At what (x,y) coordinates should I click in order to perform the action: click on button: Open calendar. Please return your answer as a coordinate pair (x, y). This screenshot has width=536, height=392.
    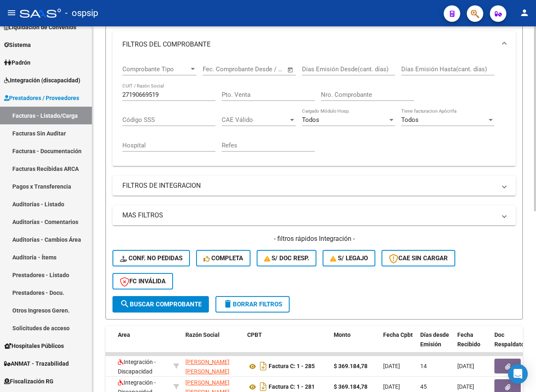
    Looking at the image, I should click on (290, 69).